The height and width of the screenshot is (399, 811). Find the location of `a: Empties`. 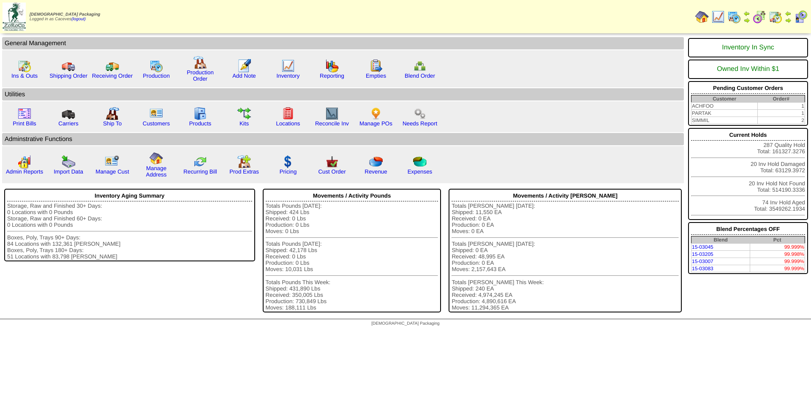

a: Empties is located at coordinates (376, 76).